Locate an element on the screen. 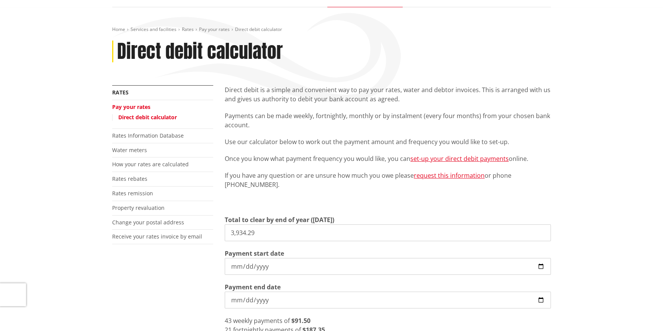 The height and width of the screenshot is (331, 663). a: request this information is located at coordinates (449, 176).